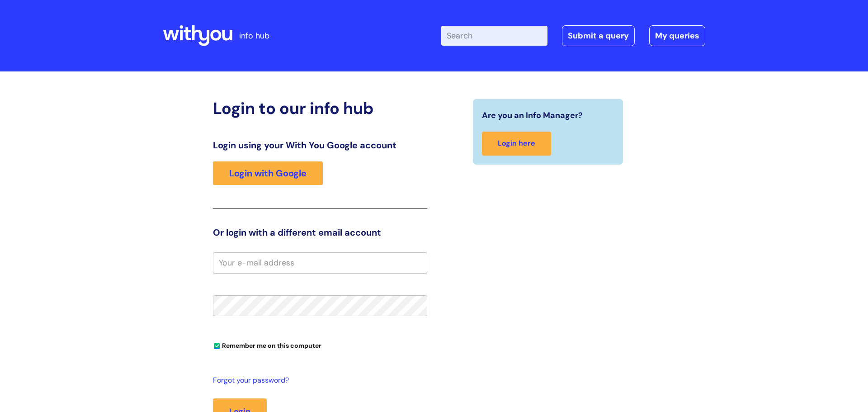  What do you see at coordinates (267, 345) in the screenshot?
I see `label: Remember me on this computer` at bounding box center [267, 345].